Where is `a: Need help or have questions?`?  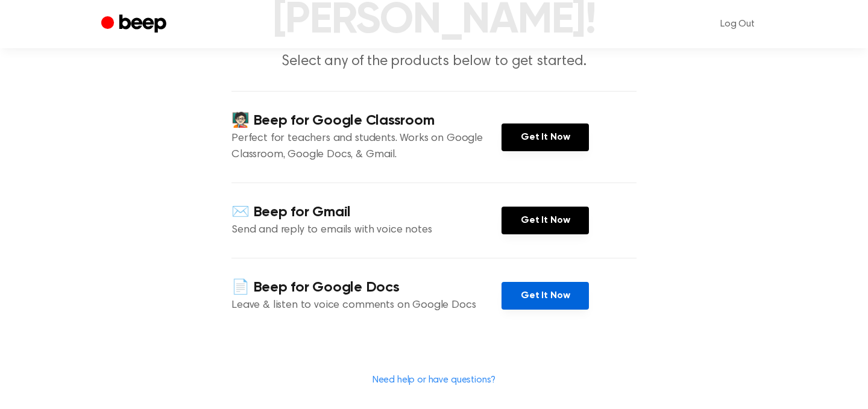 a: Need help or have questions? is located at coordinates (434, 380).